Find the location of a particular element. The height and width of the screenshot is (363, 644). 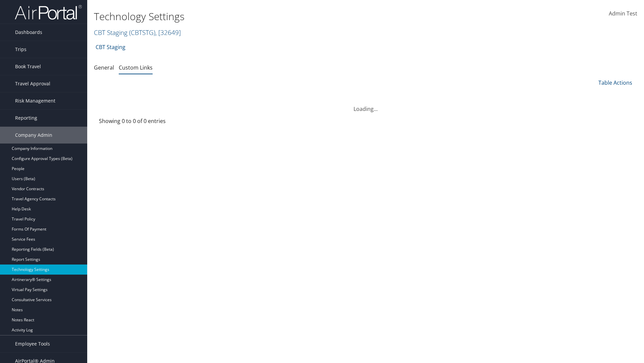

span: Travel Approval is located at coordinates (33, 84).